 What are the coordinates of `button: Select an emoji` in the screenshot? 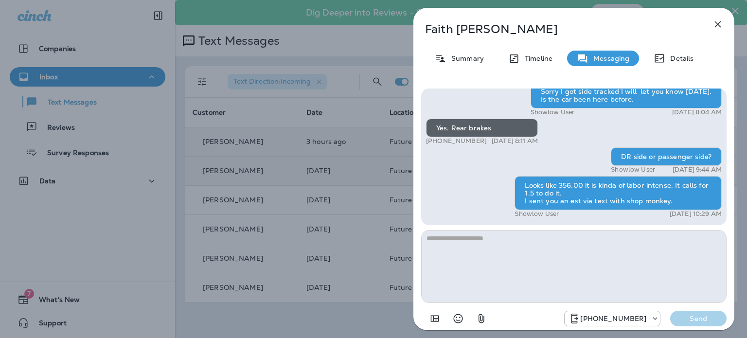 It's located at (458, 319).